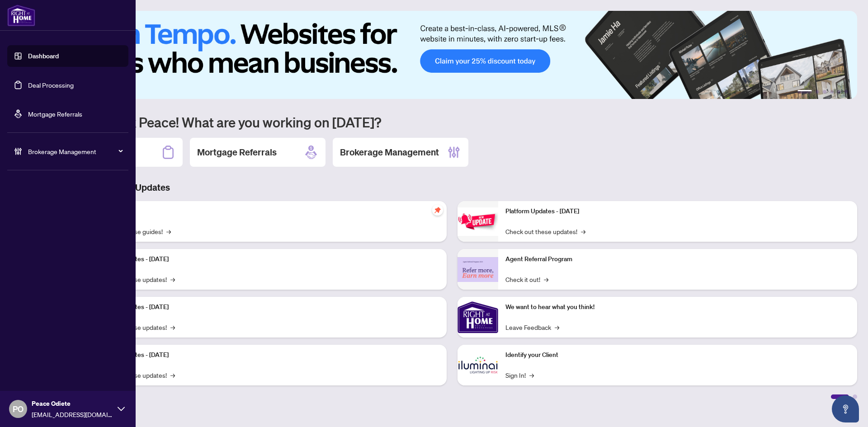 The width and height of the screenshot is (868, 427). What do you see at coordinates (55, 114) in the screenshot?
I see `a: Mortgage Referrals` at bounding box center [55, 114].